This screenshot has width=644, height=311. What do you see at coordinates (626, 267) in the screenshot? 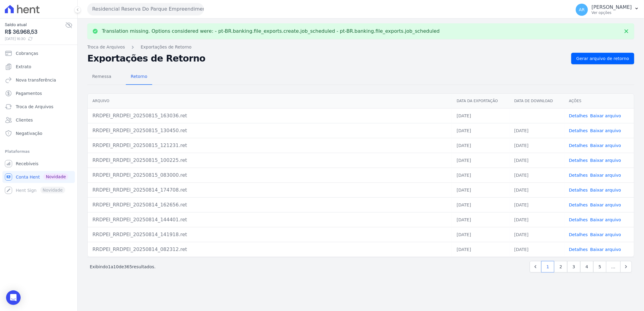
I see `a: Next` at bounding box center [626, 267].